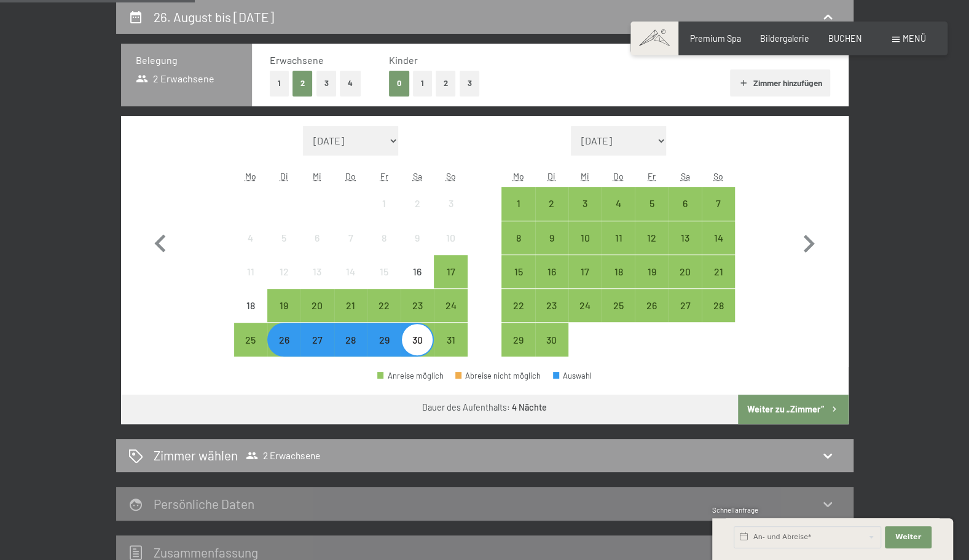 Image resolution: width=969 pixels, height=560 pixels. I want to click on div: 14, so click(719, 248).